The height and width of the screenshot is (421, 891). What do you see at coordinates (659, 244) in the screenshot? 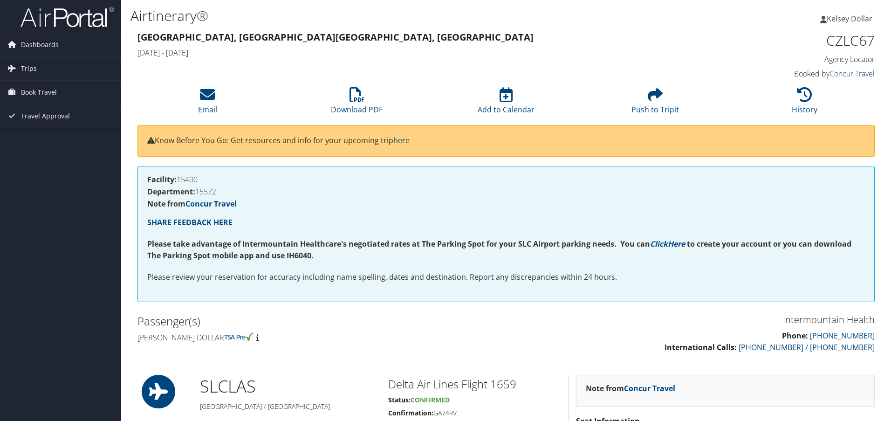
I see `strong: Click` at bounding box center [659, 244].